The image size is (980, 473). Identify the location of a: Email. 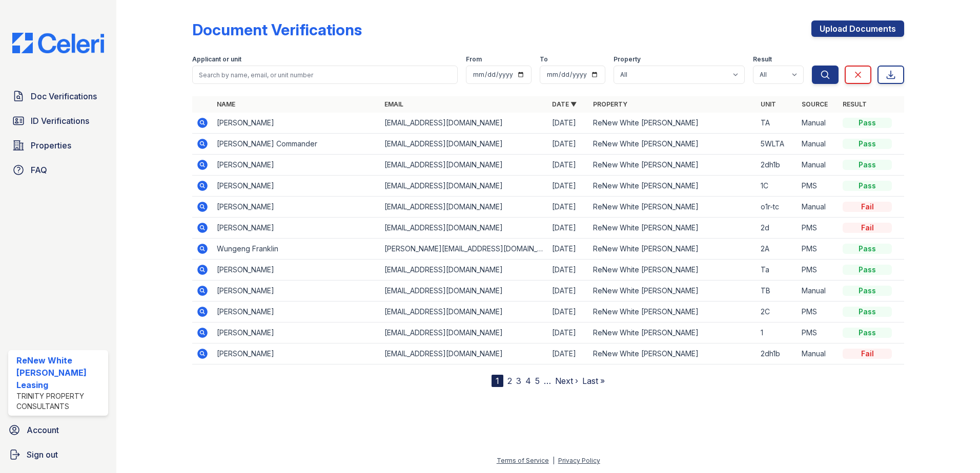
(393, 104).